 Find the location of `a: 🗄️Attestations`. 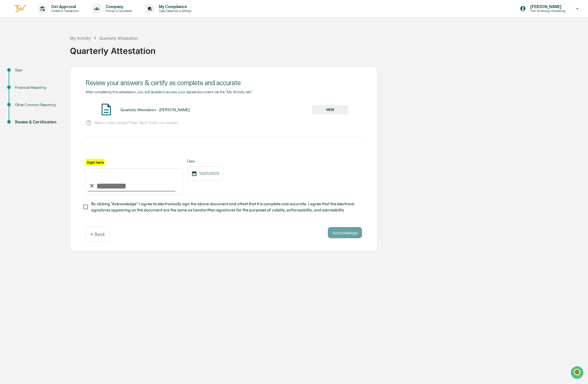

a: 🗄️Attestations is located at coordinates (54, 73).